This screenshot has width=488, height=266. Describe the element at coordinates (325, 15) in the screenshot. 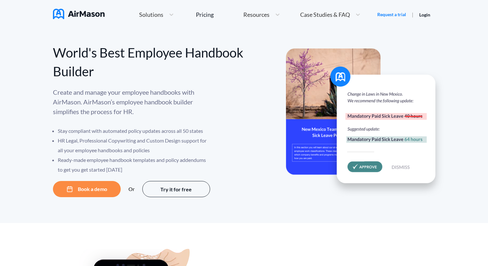

I see `span: Case Studies & FAQ` at that location.